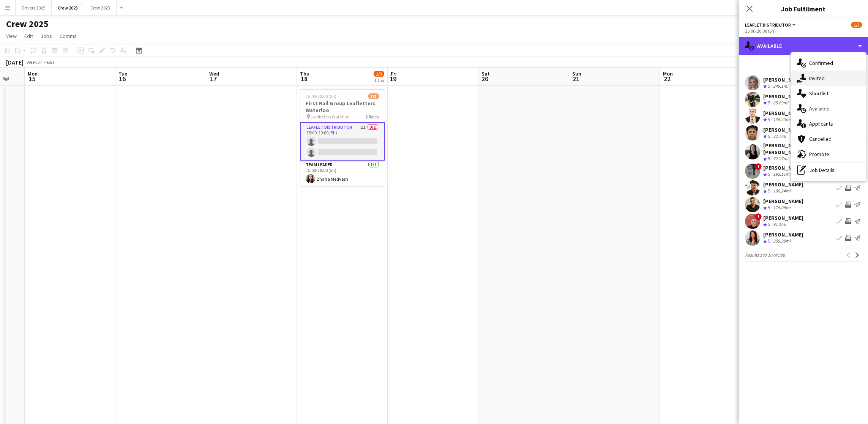  What do you see at coordinates (379, 80) in the screenshot?
I see `div: 1 Job` at bounding box center [379, 80].